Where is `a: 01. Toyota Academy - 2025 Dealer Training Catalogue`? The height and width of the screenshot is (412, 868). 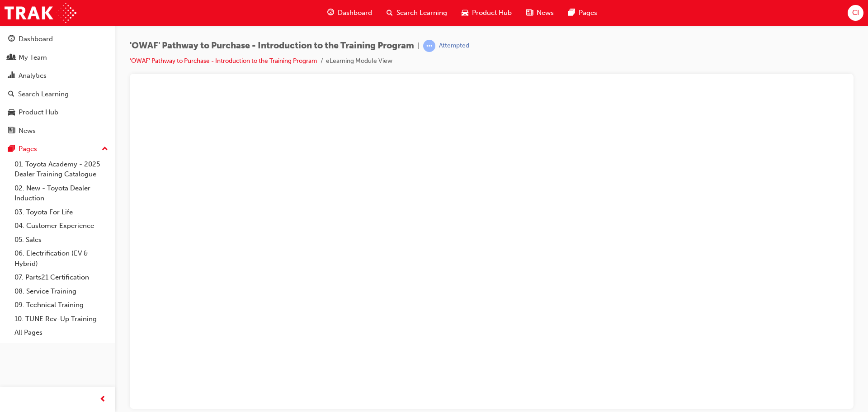
a: 01. Toyota Academy - 2025 Dealer Training Catalogue is located at coordinates (61, 169).